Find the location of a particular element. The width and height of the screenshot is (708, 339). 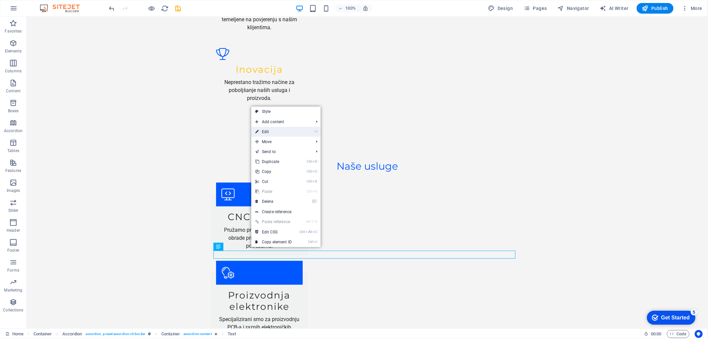

p: Collections is located at coordinates (13, 310).